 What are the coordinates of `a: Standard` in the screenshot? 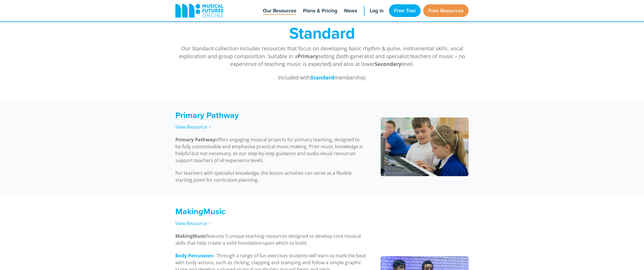 It's located at (323, 77).